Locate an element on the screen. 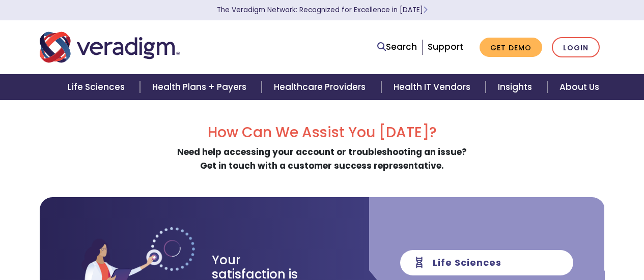  a: Veradigm logo is located at coordinates (110, 47).